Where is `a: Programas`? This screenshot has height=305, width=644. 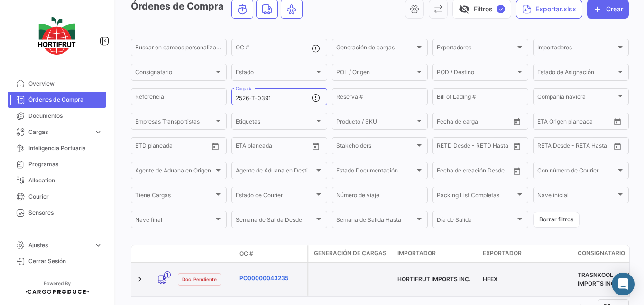 a: Programas is located at coordinates (57, 164).